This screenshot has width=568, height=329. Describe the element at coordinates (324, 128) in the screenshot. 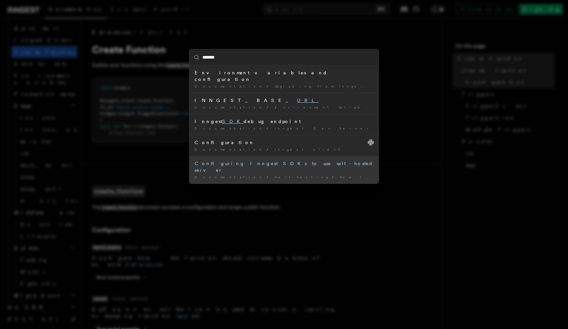

I see `span: Inngest Dev Server` at that location.